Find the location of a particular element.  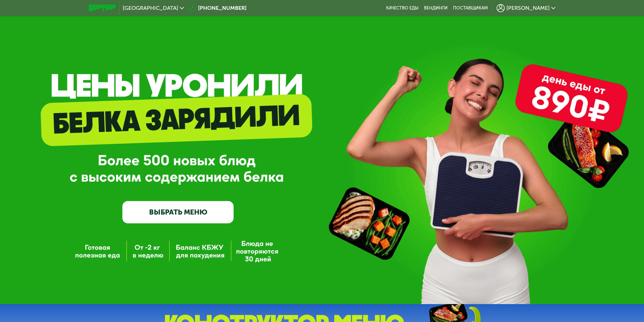

a: Вендинги is located at coordinates (436, 8).